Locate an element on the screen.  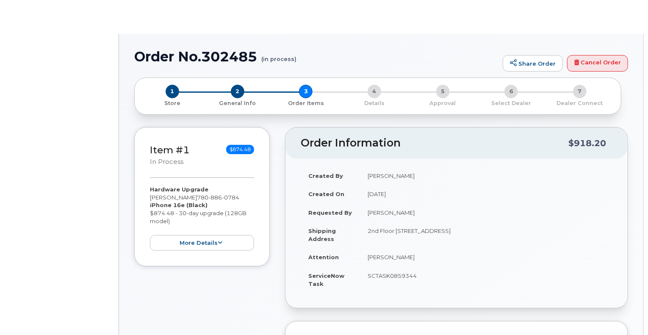
td: SCTASK0859344 is located at coordinates (487, 280).